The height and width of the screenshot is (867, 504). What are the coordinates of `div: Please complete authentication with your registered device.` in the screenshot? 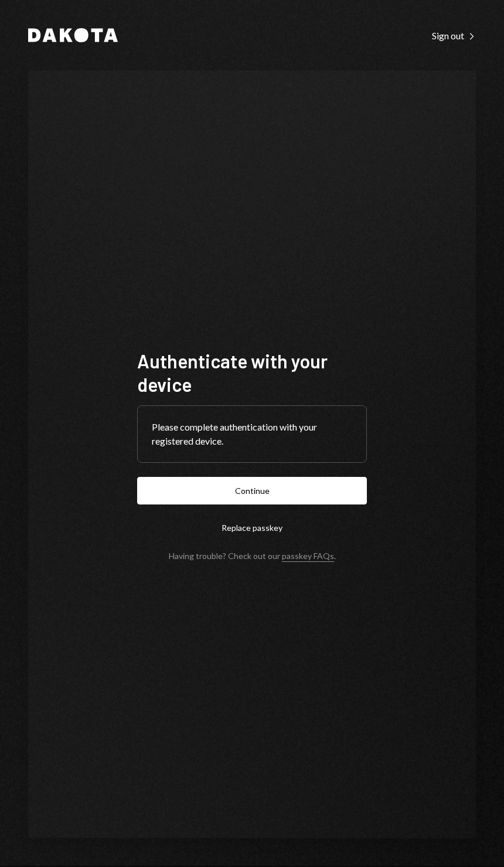 It's located at (252, 434).